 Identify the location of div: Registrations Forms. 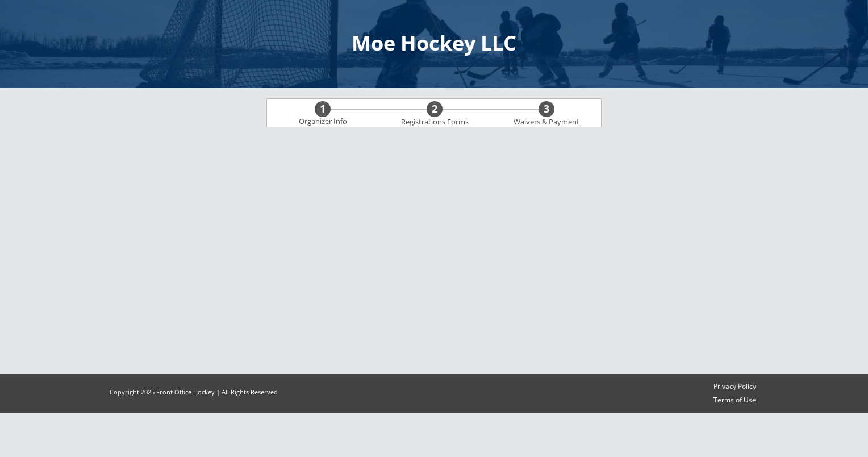
(435, 122).